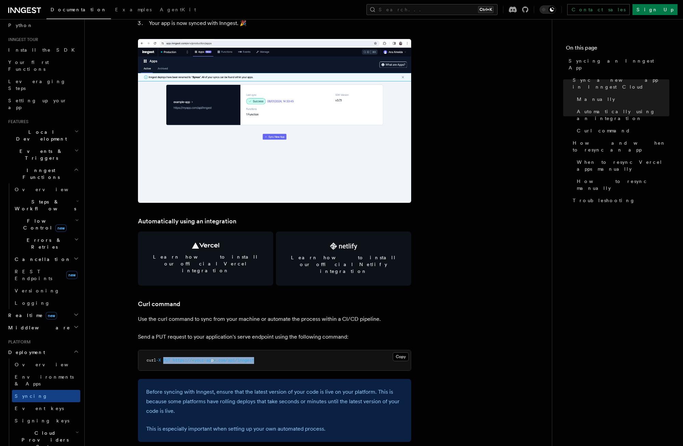 The height and width of the screenshot is (446, 683). I want to click on p: Send a PUT request to your application's serve endpoint using the following command:, so click(275, 337).